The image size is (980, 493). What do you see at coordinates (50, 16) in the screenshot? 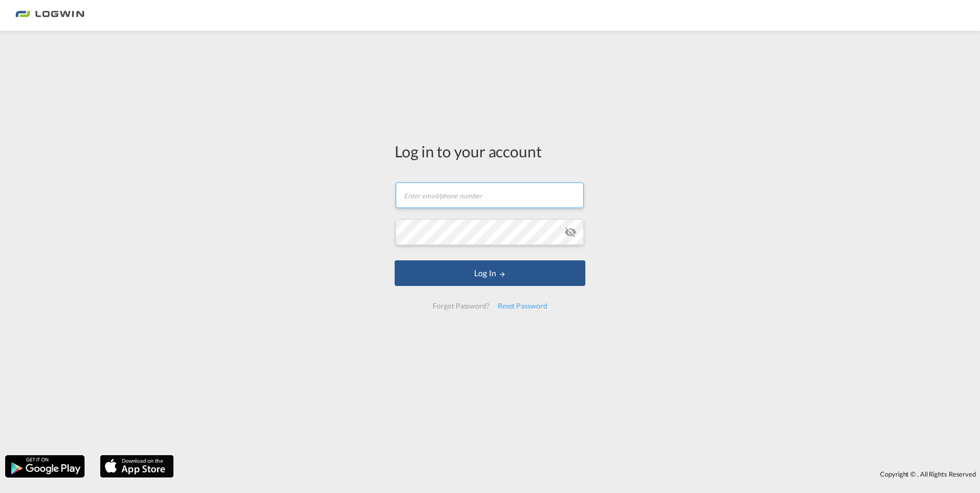
I see `img: bc73a0e0d8c111efacd525e4c8ad7d32.png` at bounding box center [50, 16].